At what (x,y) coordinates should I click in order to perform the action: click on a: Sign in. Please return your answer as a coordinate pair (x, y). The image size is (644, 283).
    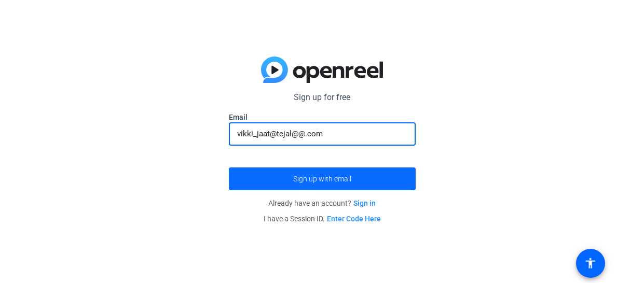
    Looking at the image, I should click on (364, 203).